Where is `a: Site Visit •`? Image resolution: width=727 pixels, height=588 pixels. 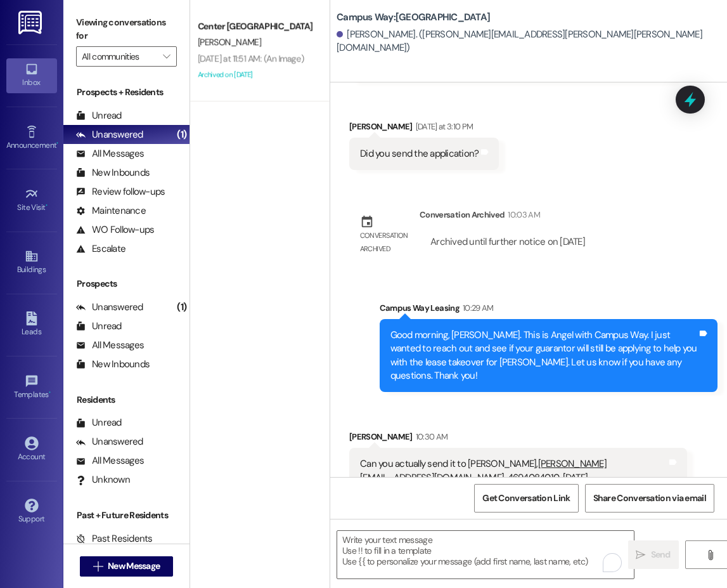
a: Site Visit • is located at coordinates (31, 200).